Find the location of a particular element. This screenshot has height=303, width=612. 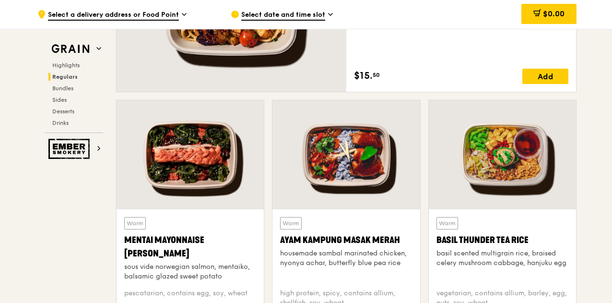

div: sous vide norwegian salmon, mentaiko, balsamic glazed sweet potato is located at coordinates (190, 271).